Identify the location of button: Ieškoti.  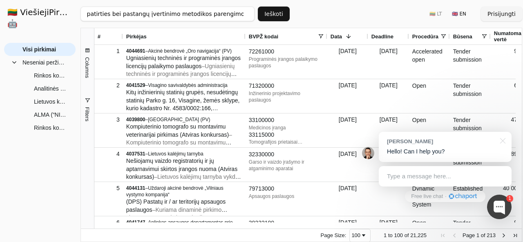
(274, 14).